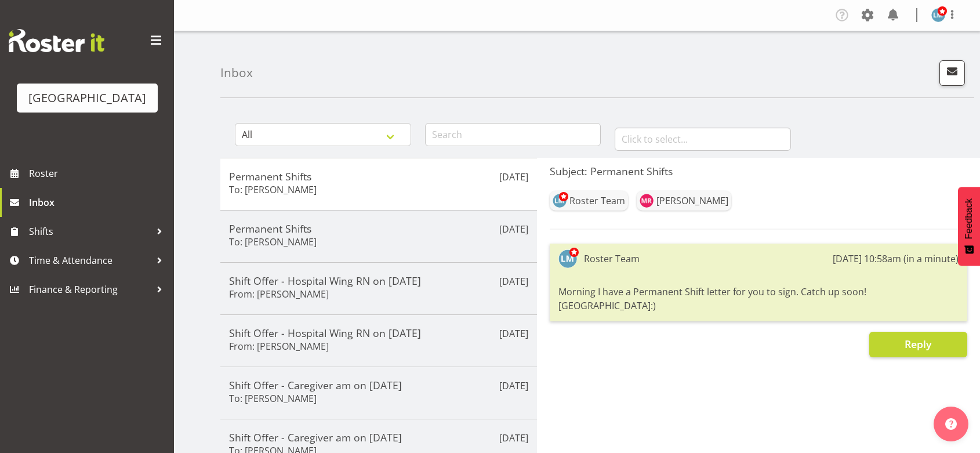 This screenshot has width=980, height=453. I want to click on button: Reply, so click(918, 345).